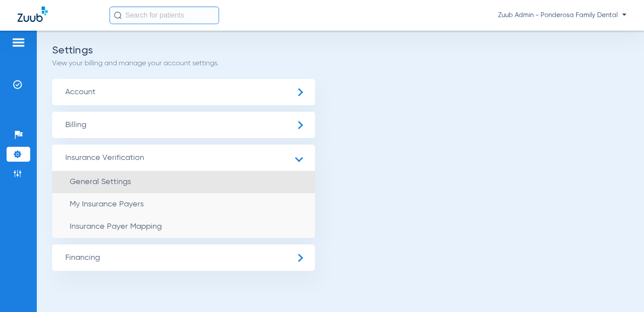 Image resolution: width=644 pixels, height=312 pixels. What do you see at coordinates (184, 258) in the screenshot?
I see `span: Financing` at bounding box center [184, 258].